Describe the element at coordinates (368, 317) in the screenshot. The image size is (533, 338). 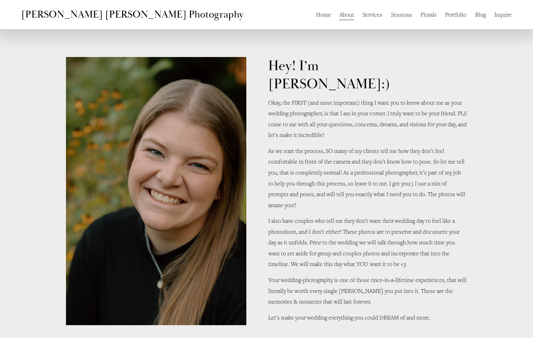
I see `p: Let’s make your wedding everything you could DREAM of and more.` at that location.